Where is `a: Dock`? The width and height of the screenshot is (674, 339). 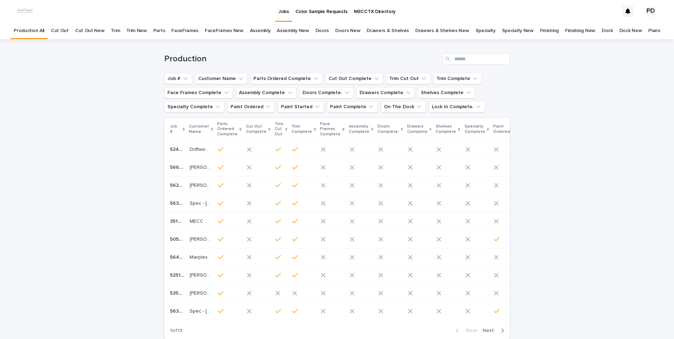 a: Dock is located at coordinates (608, 31).